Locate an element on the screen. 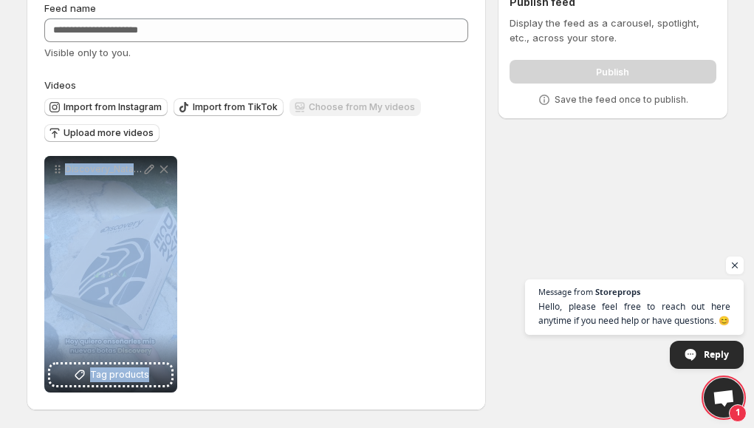  button: Import from TikTok is located at coordinates (228, 107).